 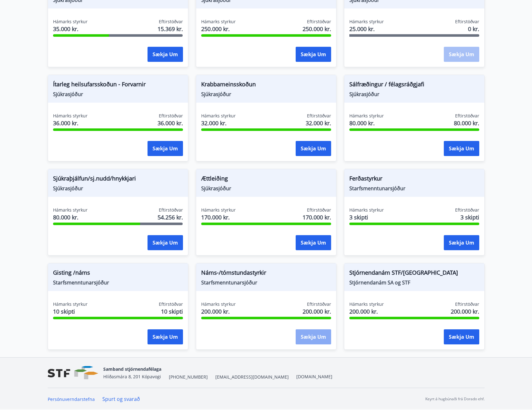 What do you see at coordinates (70, 29) in the screenshot?
I see `span: 35.000 kr.` at bounding box center [70, 29].